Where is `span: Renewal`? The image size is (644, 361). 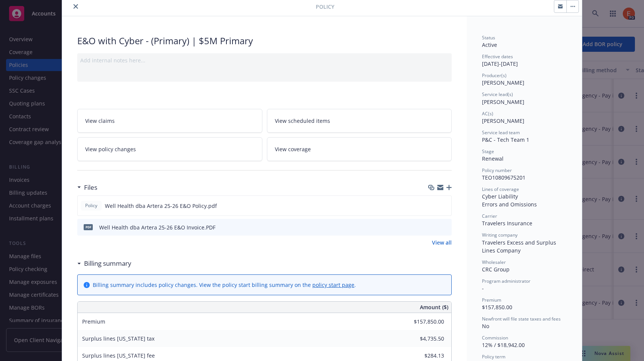
span: Renewal is located at coordinates (493, 159).